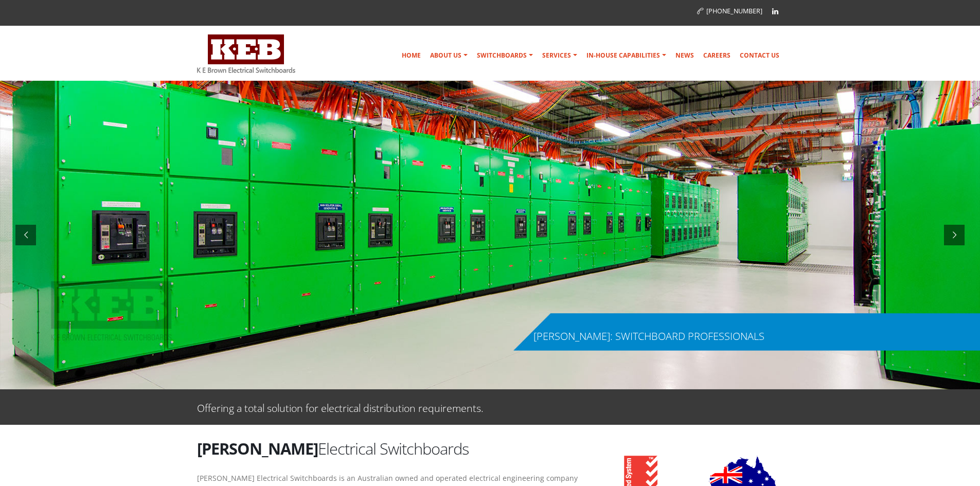  I want to click on a: Switchboards, so click(505, 55).